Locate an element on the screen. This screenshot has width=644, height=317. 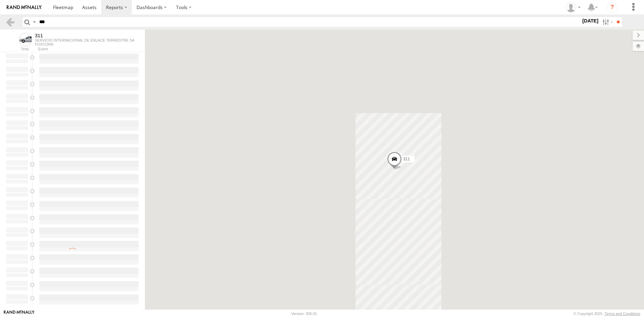
div: © Copyright 2025 - is located at coordinates (607, 313).